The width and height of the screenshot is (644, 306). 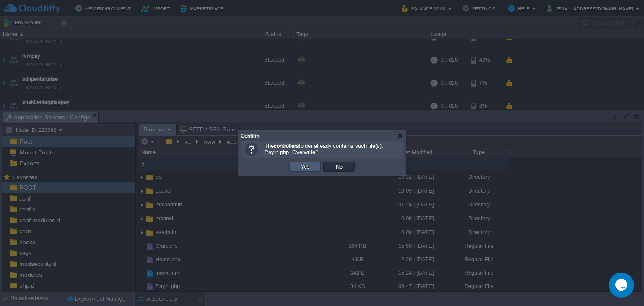 I want to click on button: No, so click(x=339, y=167).